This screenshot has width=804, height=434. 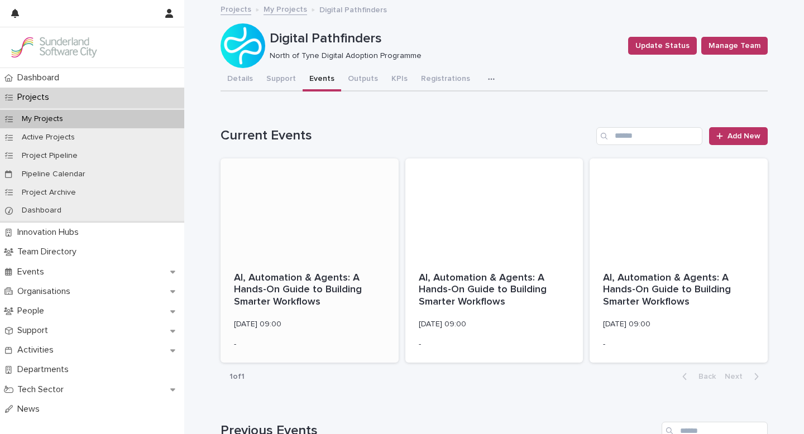 I want to click on p: Activities, so click(x=37, y=350).